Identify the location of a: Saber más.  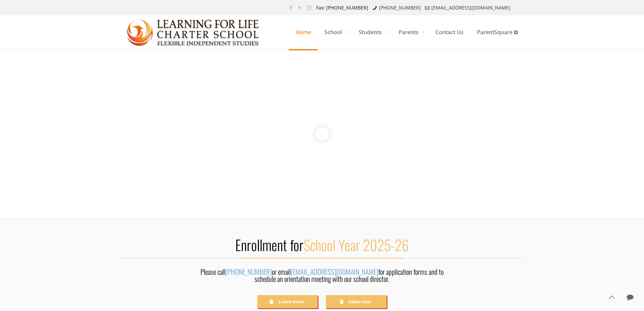
(356, 302).